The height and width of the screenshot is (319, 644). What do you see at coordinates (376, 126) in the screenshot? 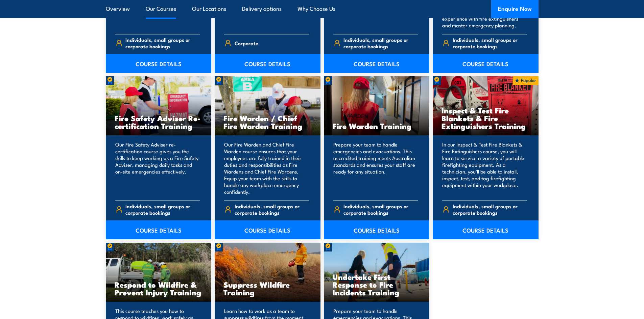
I see `h3: Fire Warden Training` at bounding box center [376, 126].